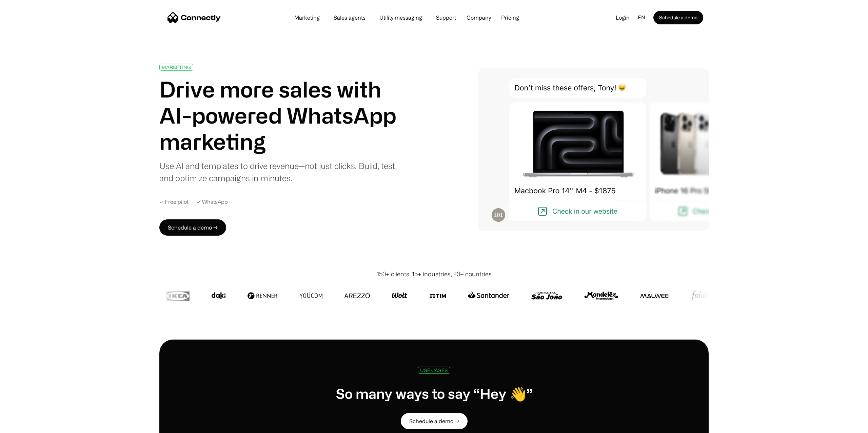 This screenshot has width=868, height=433. Describe the element at coordinates (24, 426) in the screenshot. I see `aside: Language selected: English` at that location.